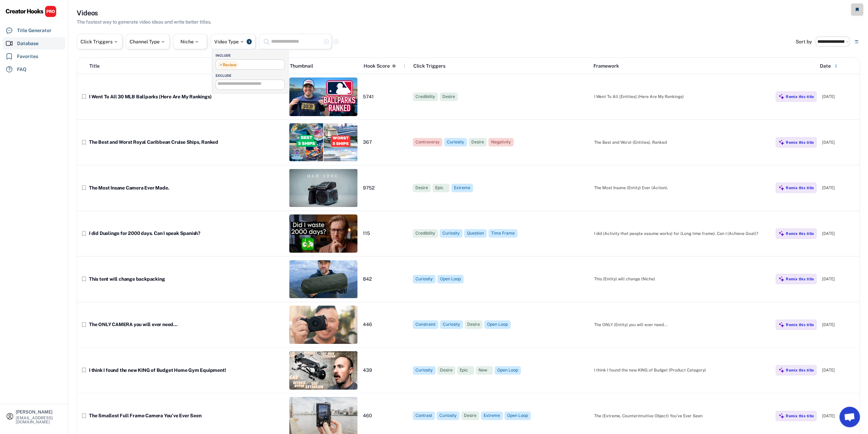 The height and width of the screenshot is (434, 868). What do you see at coordinates (385, 415) in the screenshot?
I see `div: 460` at bounding box center [385, 415].